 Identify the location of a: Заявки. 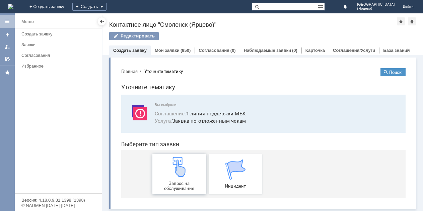
(60, 45).